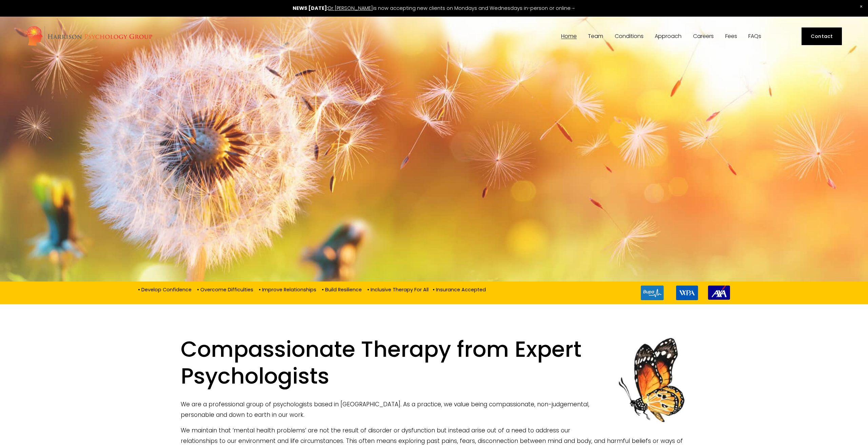  What do you see at coordinates (754, 36) in the screenshot?
I see `a: FAQs` at bounding box center [754, 36].